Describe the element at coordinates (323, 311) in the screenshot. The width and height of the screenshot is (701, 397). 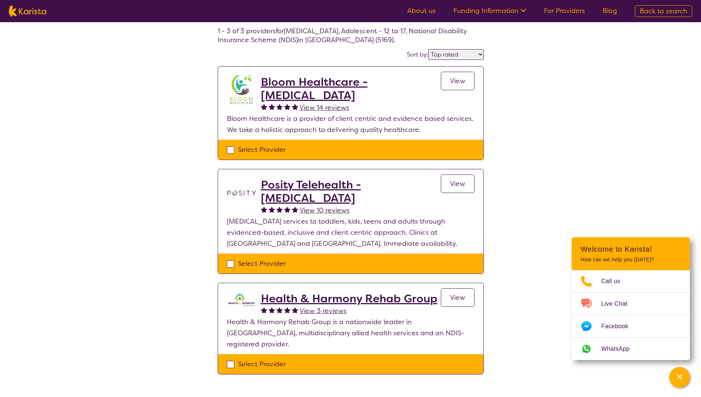
I see `span: View 3 reviews` at that location.